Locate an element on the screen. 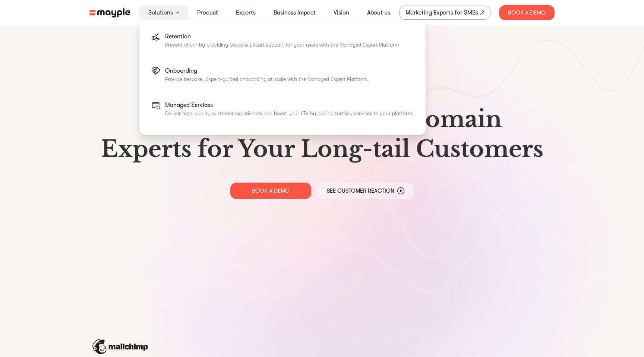  p: Prevent churn by providing bespoke Expert support for your users with the Managed Expert Platform is located at coordinates (282, 45).